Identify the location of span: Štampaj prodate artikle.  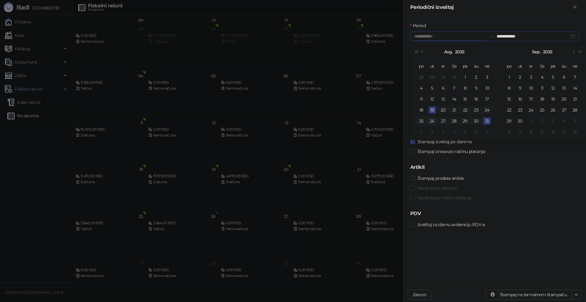
(440, 178).